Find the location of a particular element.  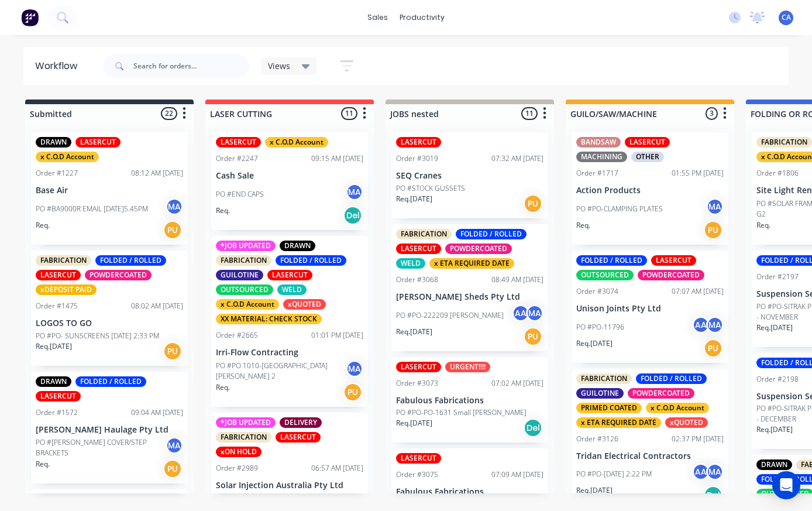

p: SEQ Cranes is located at coordinates (470, 175).